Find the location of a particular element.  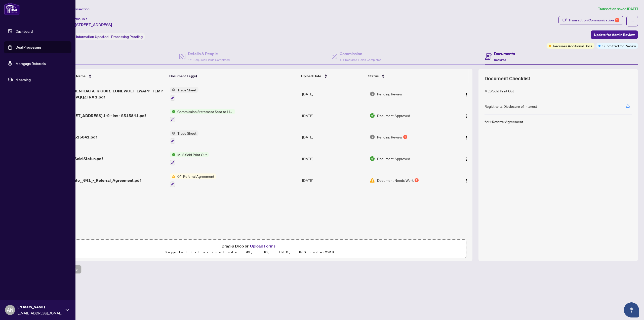

span: 55367 is located at coordinates (81, 19).